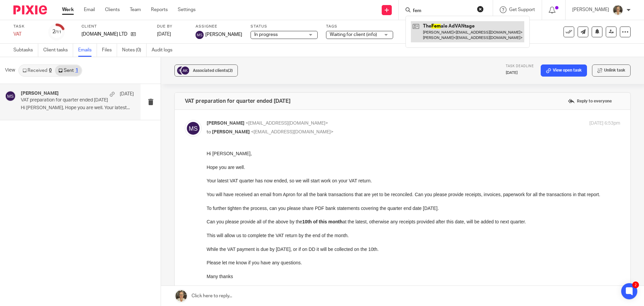 Image resolution: width=644 pixels, height=306 pixels. Describe the element at coordinates (59, 32) in the screenshot. I see `small: /11` at that location.